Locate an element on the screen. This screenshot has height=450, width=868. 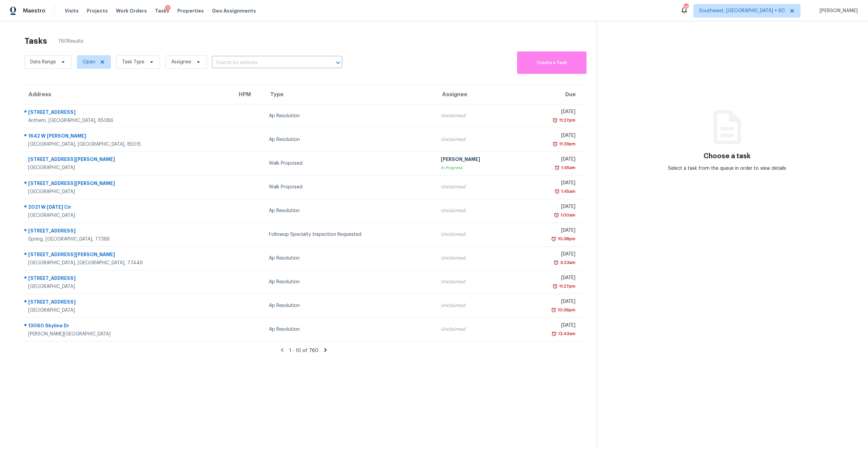
span: Date Range is located at coordinates (43, 62).